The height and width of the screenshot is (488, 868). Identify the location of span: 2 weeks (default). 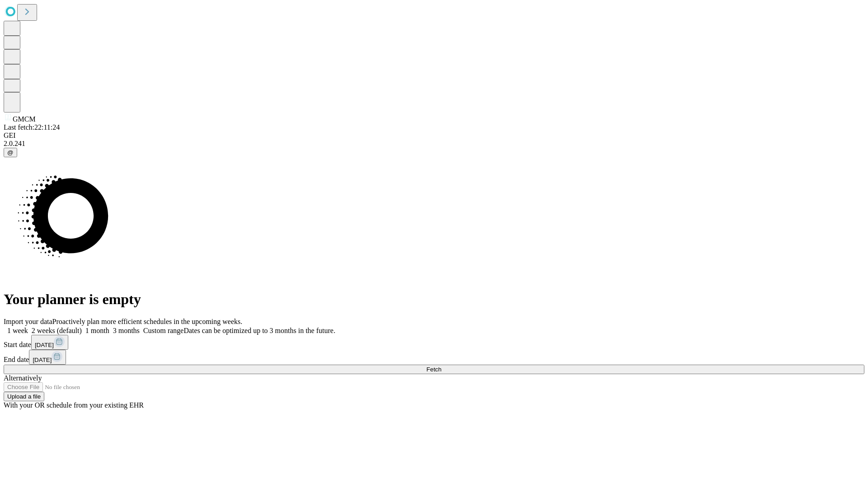
(56, 330).